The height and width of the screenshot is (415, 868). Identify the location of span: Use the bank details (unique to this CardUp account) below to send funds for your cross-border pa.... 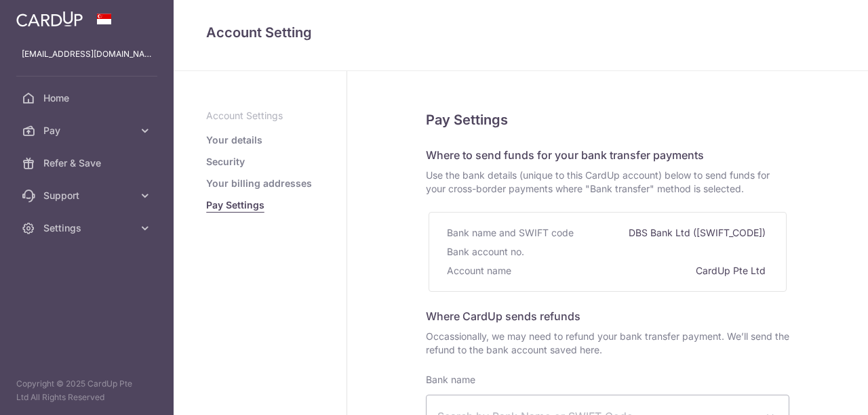
(607, 182).